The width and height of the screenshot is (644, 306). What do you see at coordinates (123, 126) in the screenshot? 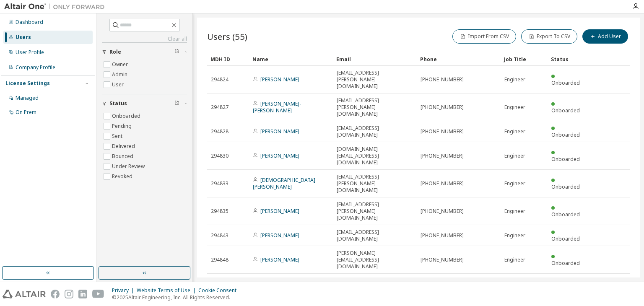
I see `label: Pending` at bounding box center [123, 126].